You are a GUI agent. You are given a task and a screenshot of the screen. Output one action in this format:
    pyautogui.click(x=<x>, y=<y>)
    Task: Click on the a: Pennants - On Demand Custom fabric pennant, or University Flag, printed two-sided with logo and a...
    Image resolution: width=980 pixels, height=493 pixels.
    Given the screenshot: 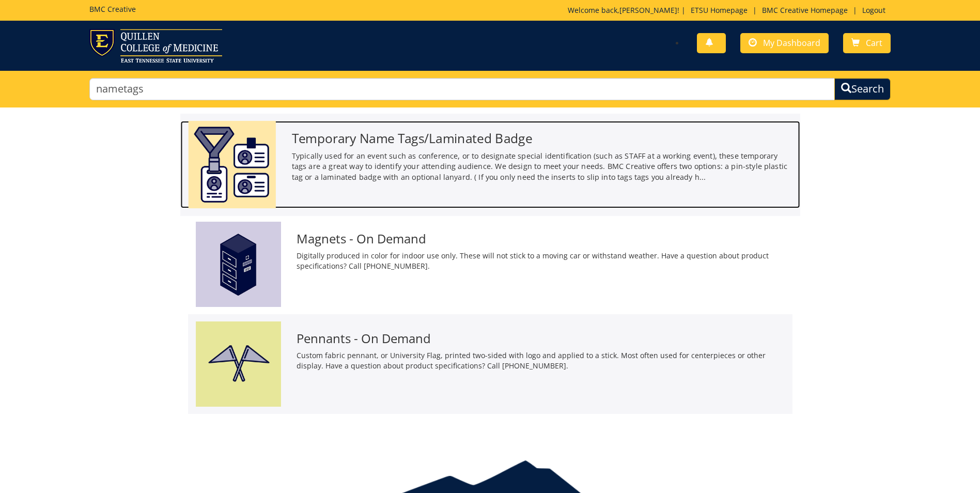 What is the action you would take?
    pyautogui.click(x=490, y=363)
    